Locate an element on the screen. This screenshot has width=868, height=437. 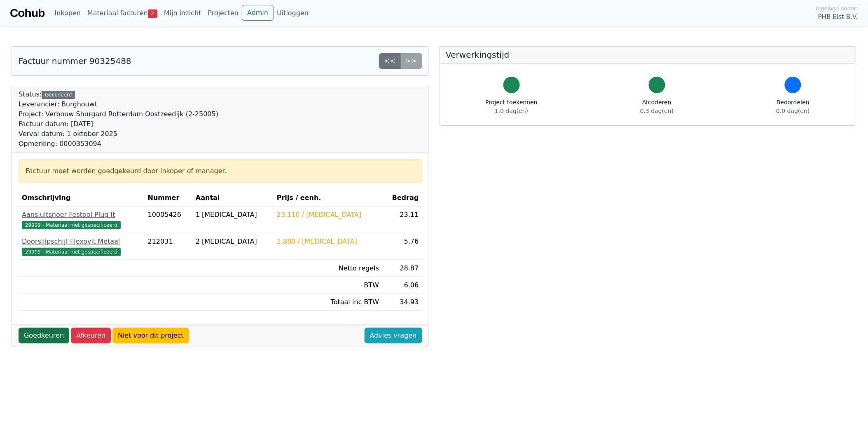
div: Afcoderen is located at coordinates (657, 107).